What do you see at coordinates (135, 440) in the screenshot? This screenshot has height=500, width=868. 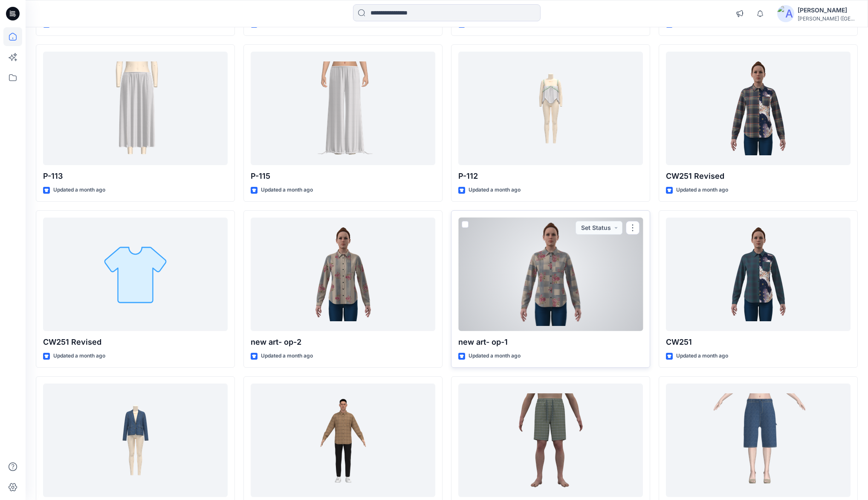 I see `a: 266301` at bounding box center [135, 440].